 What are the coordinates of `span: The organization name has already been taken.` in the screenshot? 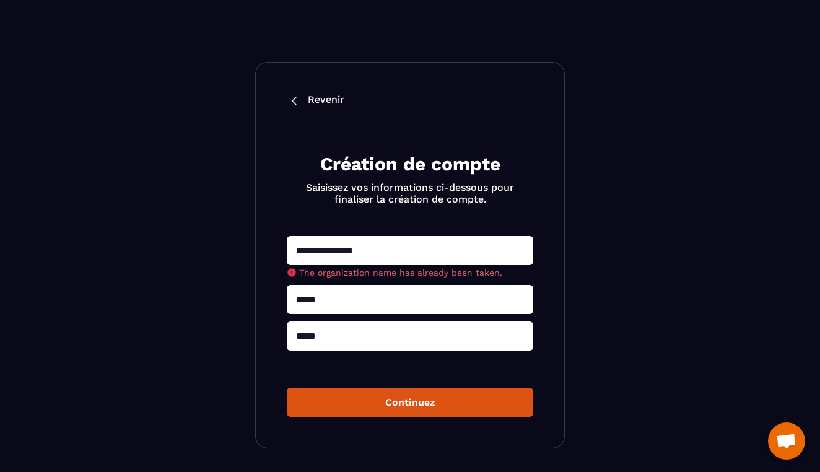 It's located at (401, 273).